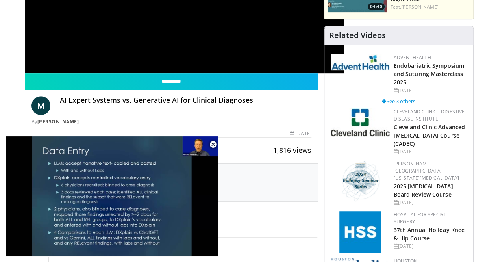 This screenshot has width=498, height=262. What do you see at coordinates (429, 74) in the screenshot?
I see `a: Endobariatric Symposium and Suturing Masterclass 2025` at bounding box center [429, 74].